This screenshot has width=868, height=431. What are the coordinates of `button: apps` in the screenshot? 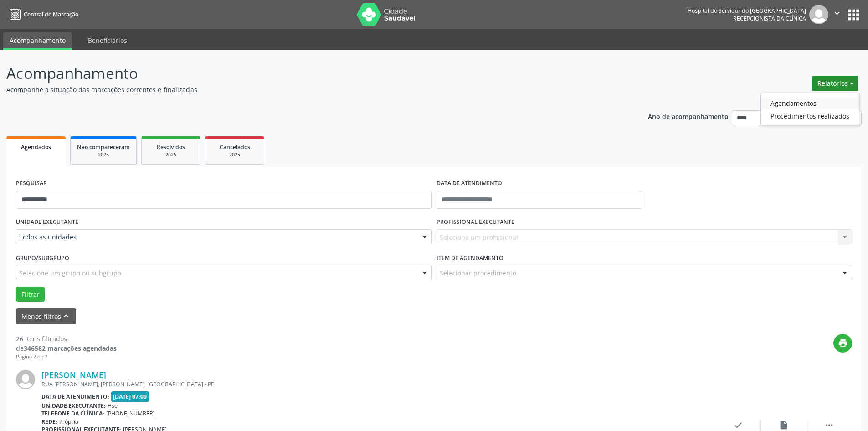 It's located at (853, 15).